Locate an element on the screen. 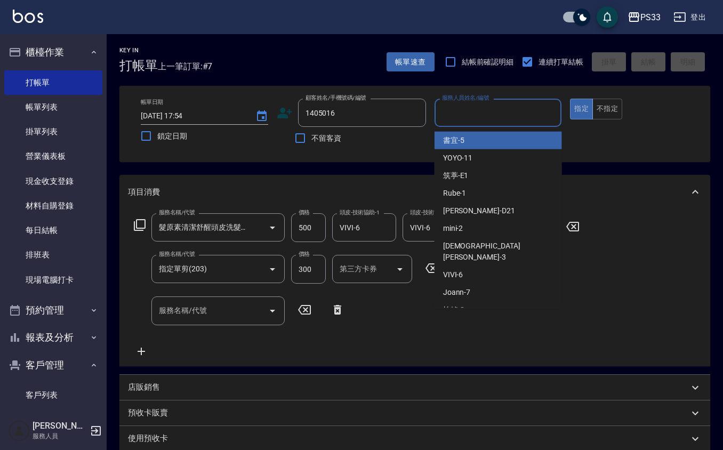  a: 營業儀表板 is located at coordinates (53, 156).